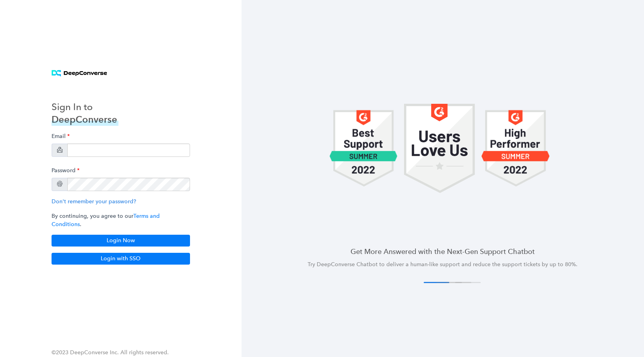  Describe the element at coordinates (85, 119) in the screenshot. I see `h3: DeepConverse` at that location.